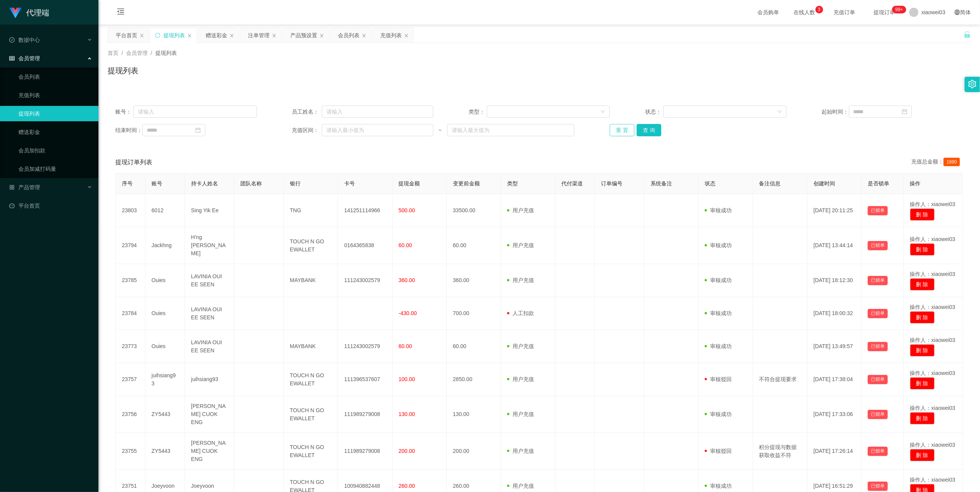  I want to click on span: 提现列表, so click(166, 53).